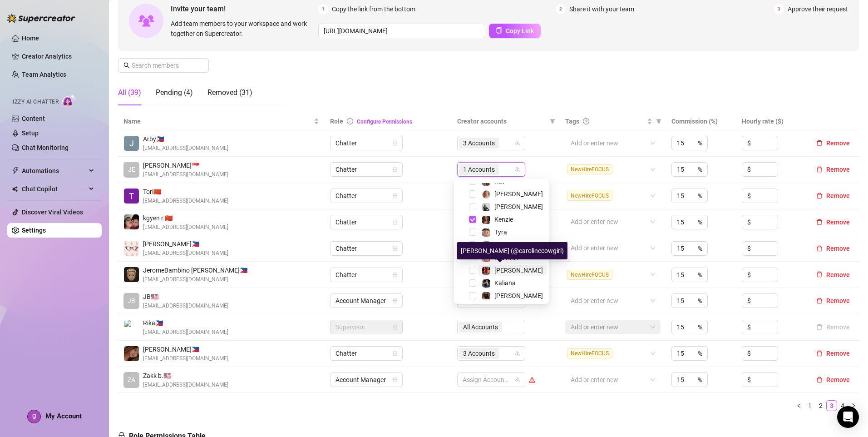 The width and height of the screenshot is (868, 437). What do you see at coordinates (131, 143) in the screenshot?
I see `img: Arby` at bounding box center [131, 143].